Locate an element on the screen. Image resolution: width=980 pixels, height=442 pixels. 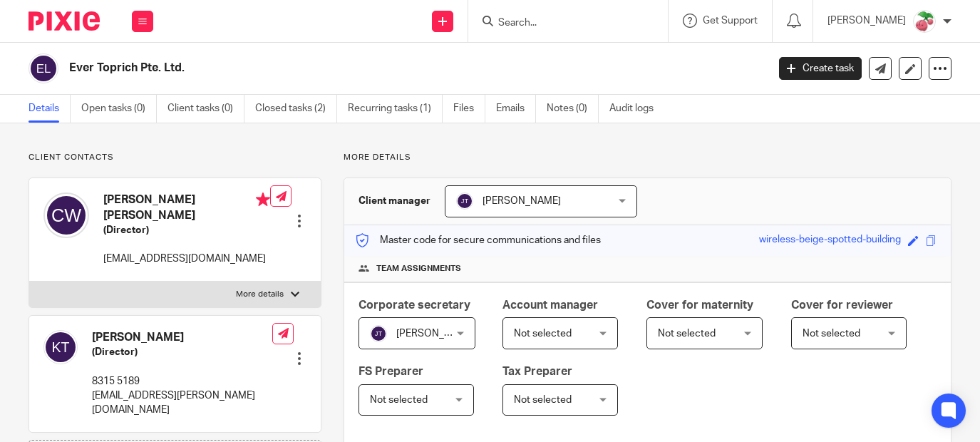
p: Master code for secure communications and files is located at coordinates (477, 240).